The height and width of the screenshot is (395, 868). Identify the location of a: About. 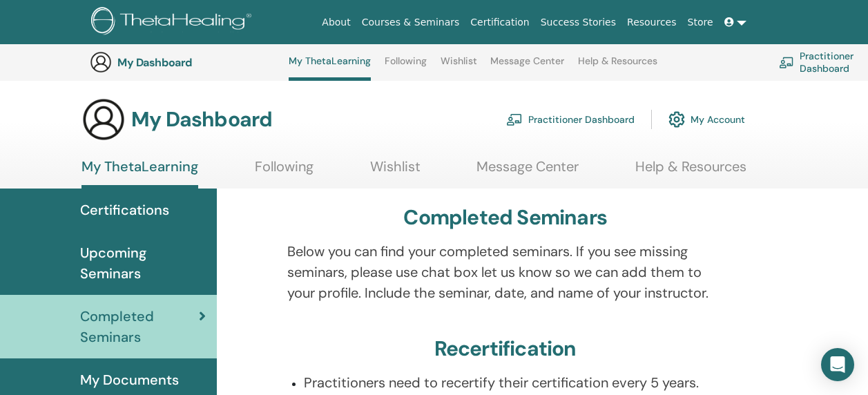
(336, 22).